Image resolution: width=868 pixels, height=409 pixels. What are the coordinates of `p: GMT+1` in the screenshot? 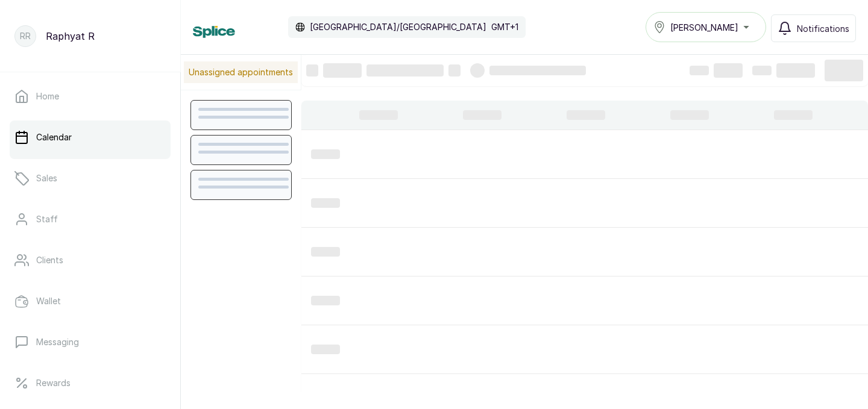 It's located at (504, 27).